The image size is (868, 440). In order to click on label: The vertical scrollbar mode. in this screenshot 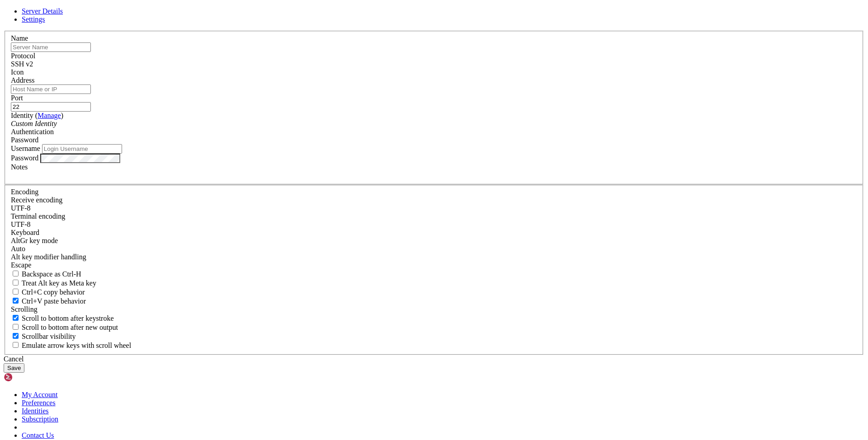, I will do `click(43, 336)`.